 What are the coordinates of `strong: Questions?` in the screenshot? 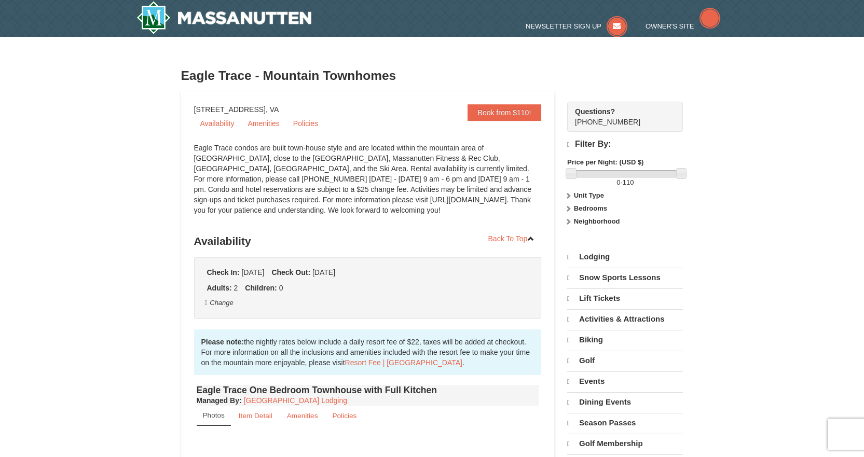 It's located at (595, 112).